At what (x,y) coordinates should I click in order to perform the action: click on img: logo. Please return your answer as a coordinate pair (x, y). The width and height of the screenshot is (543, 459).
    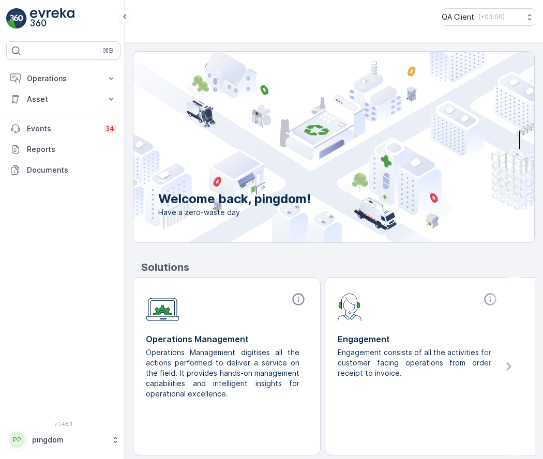
    Looking at the image, I should click on (17, 19).